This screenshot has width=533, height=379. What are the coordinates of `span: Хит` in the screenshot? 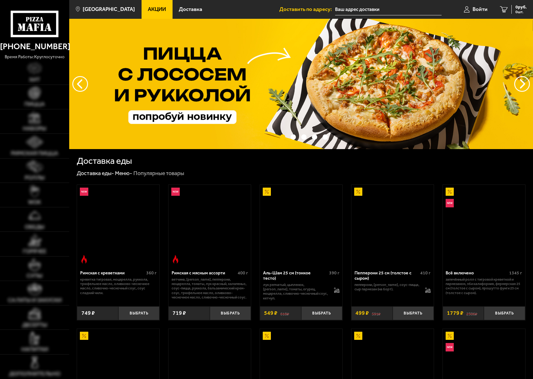 It's located at (34, 80).